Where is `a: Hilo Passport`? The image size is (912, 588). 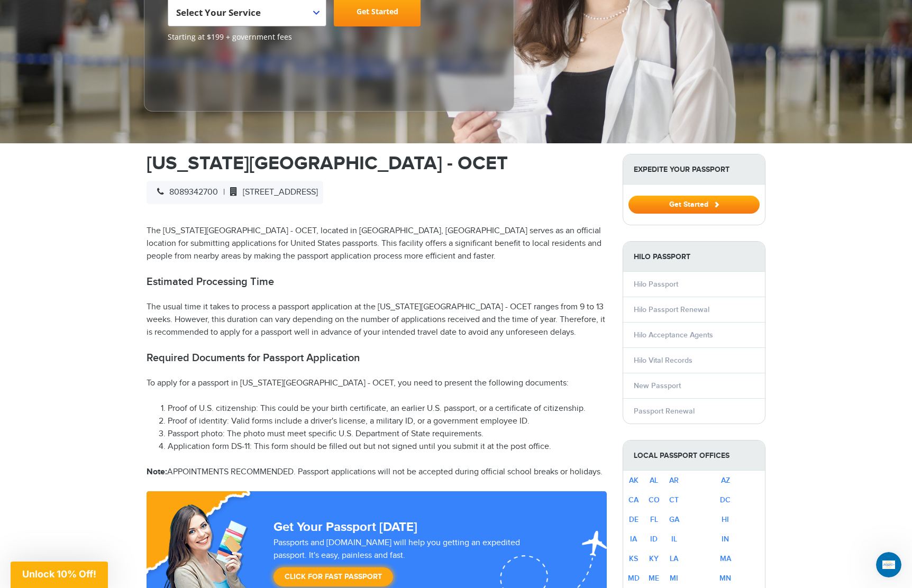 a: Hilo Passport is located at coordinates (655, 284).